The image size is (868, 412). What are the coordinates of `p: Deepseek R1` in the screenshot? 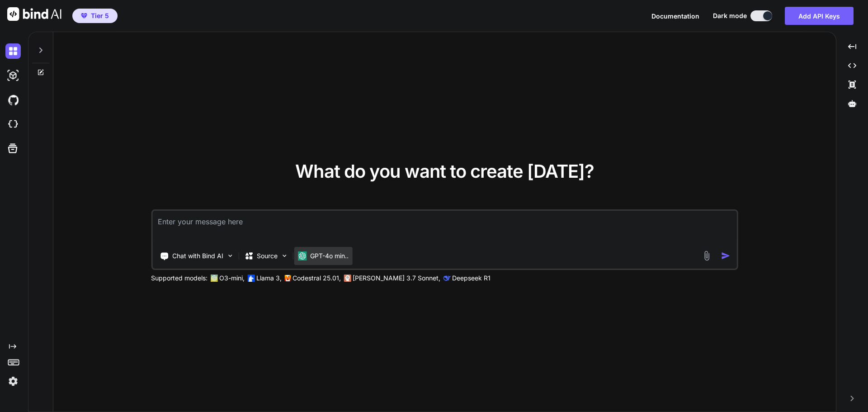 It's located at (471, 278).